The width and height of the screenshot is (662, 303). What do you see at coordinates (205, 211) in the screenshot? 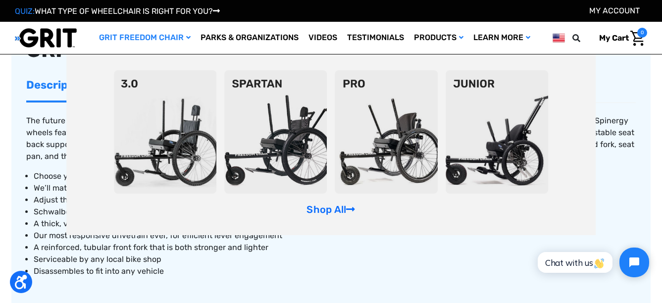
I see `span: tires allow for stability and grip over any terrain` at bounding box center [205, 211].